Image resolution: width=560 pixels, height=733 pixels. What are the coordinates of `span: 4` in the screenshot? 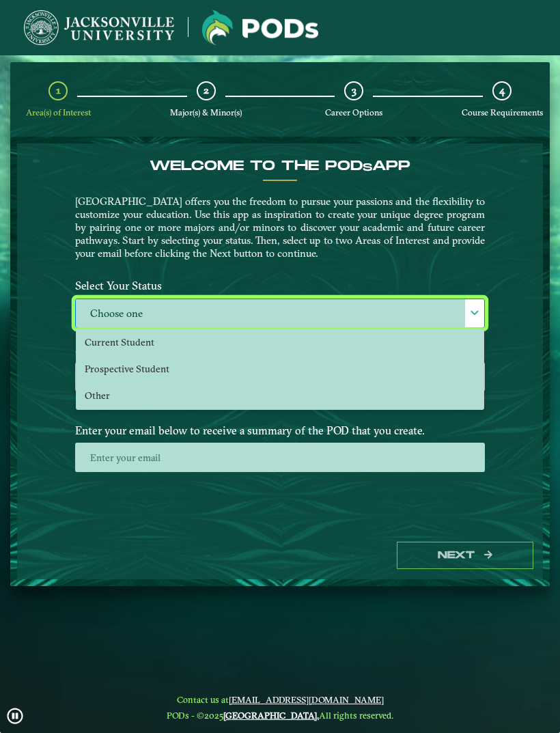 It's located at (502, 90).